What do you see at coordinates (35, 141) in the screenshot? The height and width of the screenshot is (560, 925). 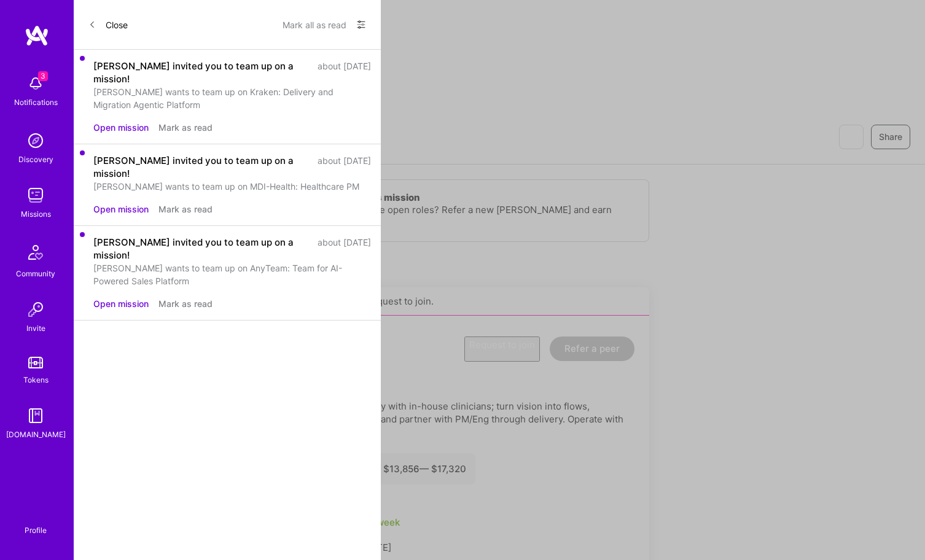 I see `img: discovery` at bounding box center [35, 141].